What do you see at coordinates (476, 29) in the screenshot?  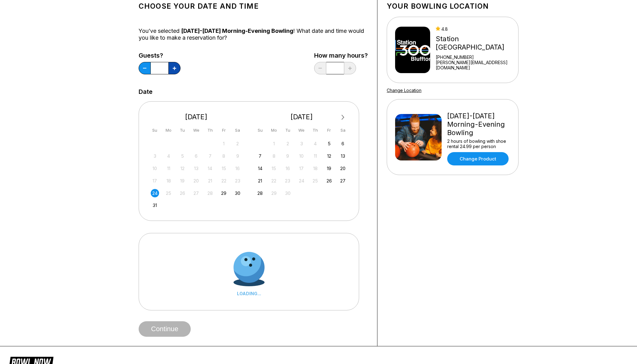 I see `div: 4.8` at bounding box center [476, 29].